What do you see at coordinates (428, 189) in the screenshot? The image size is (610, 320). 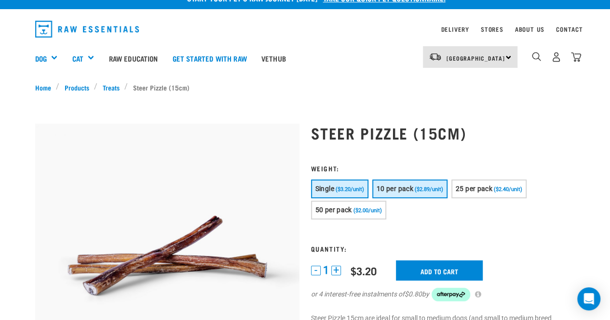 I see `span: ($2.89/unit)` at bounding box center [428, 189].